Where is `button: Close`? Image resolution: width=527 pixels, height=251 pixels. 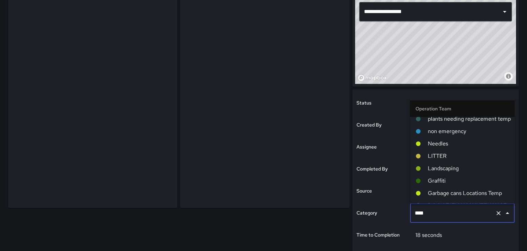 button: Close is located at coordinates (508, 213).